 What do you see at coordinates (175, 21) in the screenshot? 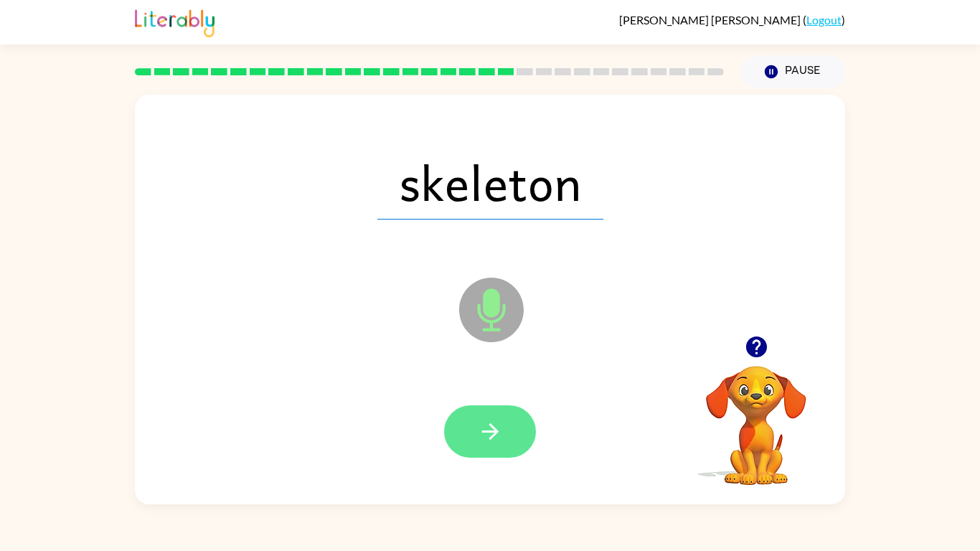
I see `img: Literably` at bounding box center [175, 21].